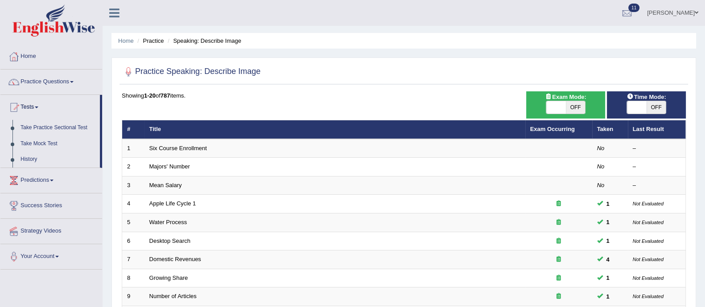 This screenshot has height=307, width=705. Describe the element at coordinates (610, 130) in the screenshot. I see `th: Taken` at that location.